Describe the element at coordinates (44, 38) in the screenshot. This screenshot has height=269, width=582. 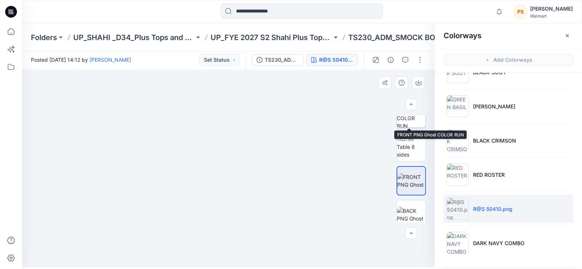
I see `a: Folders` at that location.